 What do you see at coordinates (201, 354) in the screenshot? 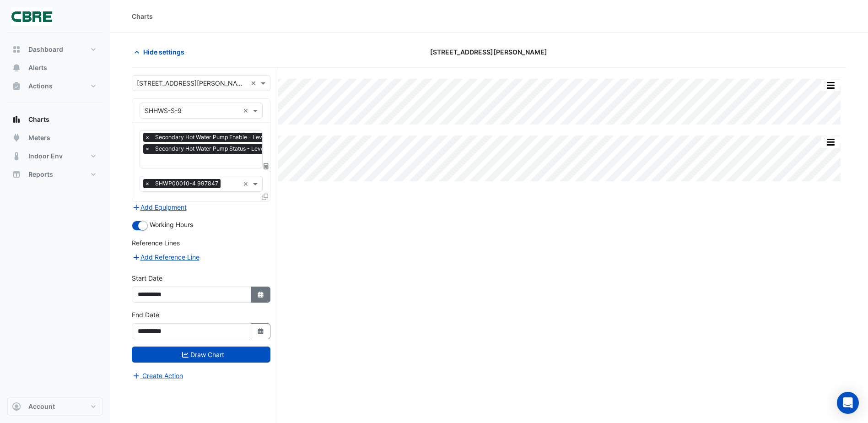
I see `button: Draw Chart` at bounding box center [201, 354].